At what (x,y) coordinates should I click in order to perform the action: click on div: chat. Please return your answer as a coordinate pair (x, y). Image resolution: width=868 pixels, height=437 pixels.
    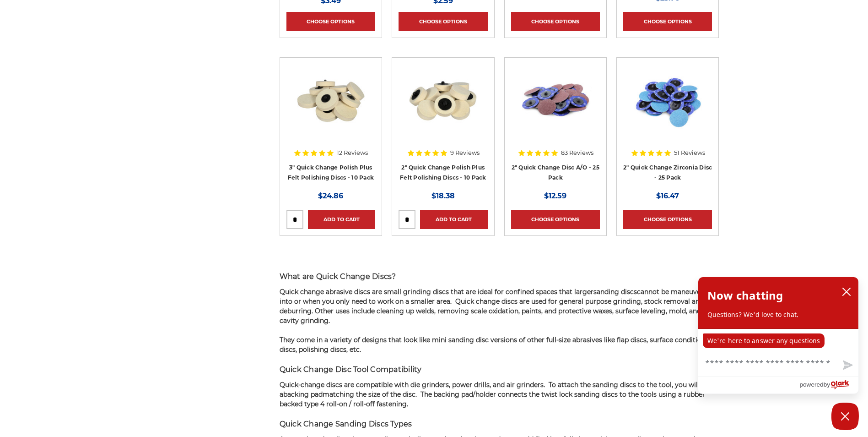
    Looking at the image, I should click on (778, 340).